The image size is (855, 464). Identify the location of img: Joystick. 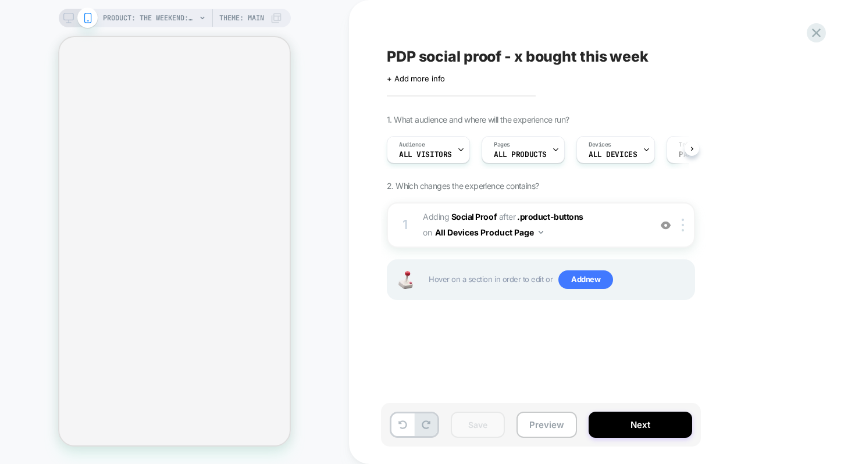
(405, 280).